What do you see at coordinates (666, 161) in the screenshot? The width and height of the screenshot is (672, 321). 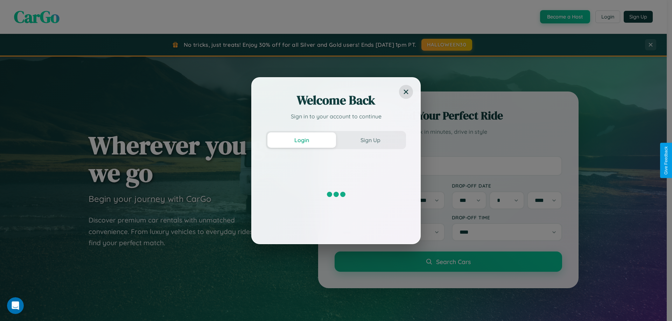 I see `div: Give Feedback` at bounding box center [666, 161].